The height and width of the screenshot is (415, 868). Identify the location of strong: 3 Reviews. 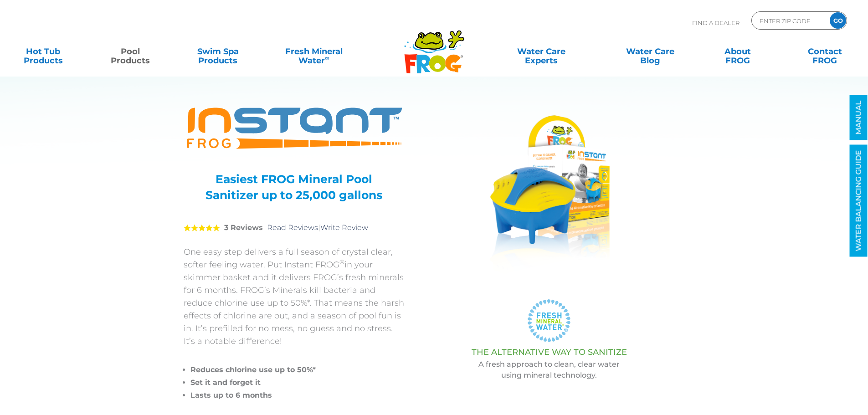
(243, 228).